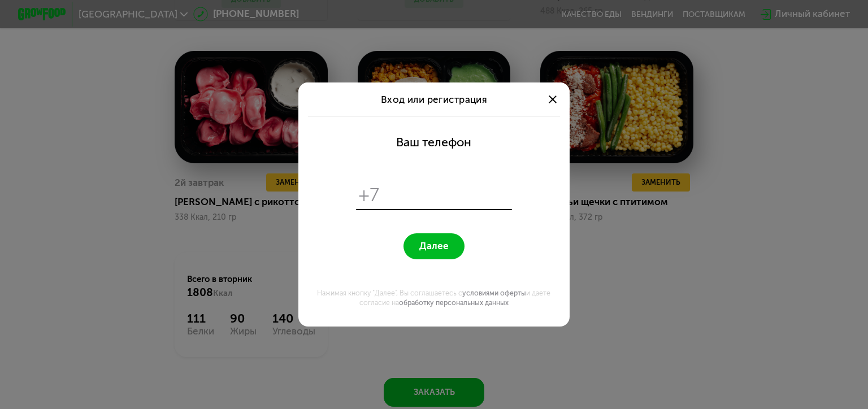  Describe the element at coordinates (494, 293) in the screenshot. I see `a: условиями оферты` at that location.